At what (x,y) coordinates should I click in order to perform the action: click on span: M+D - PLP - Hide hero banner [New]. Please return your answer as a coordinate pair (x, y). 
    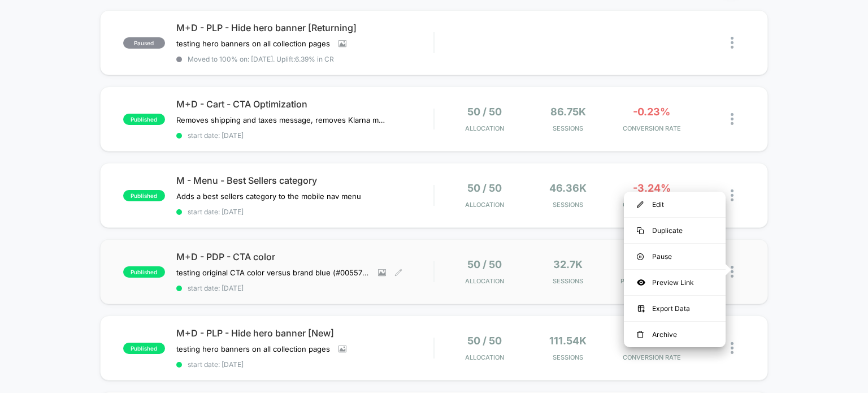
    Looking at the image, I should click on (305, 333).